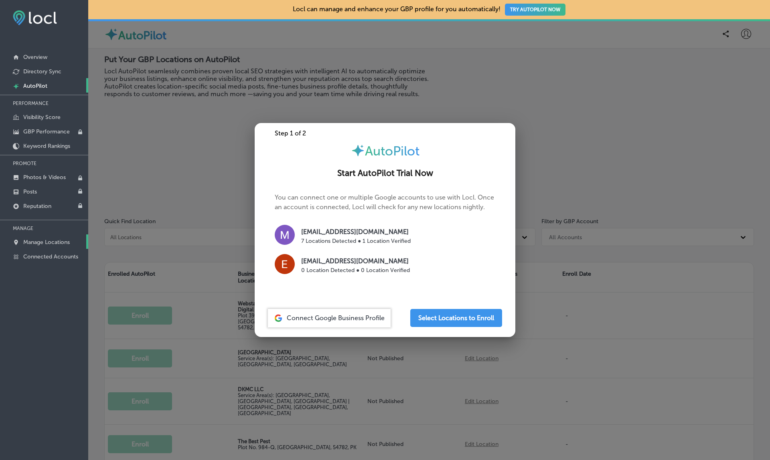 The height and width of the screenshot is (460, 770). Describe the element at coordinates (535, 10) in the screenshot. I see `button: TRY AUTOPILOT NOW` at that location.